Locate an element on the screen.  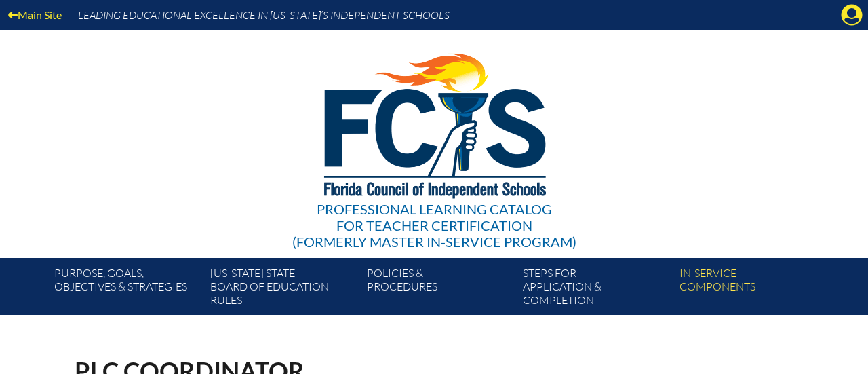
a: Professional Learning Catalog for Teacher Certification(formerly Master In-service Program) is located at coordinates (434, 140).